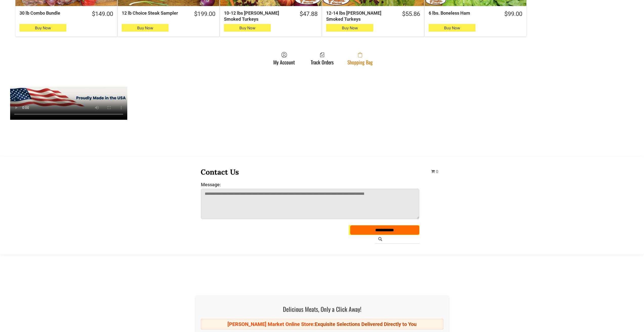  Describe the element at coordinates (51, 13) in the screenshot. I see `div: 30 lb Combo Bundle` at that location.